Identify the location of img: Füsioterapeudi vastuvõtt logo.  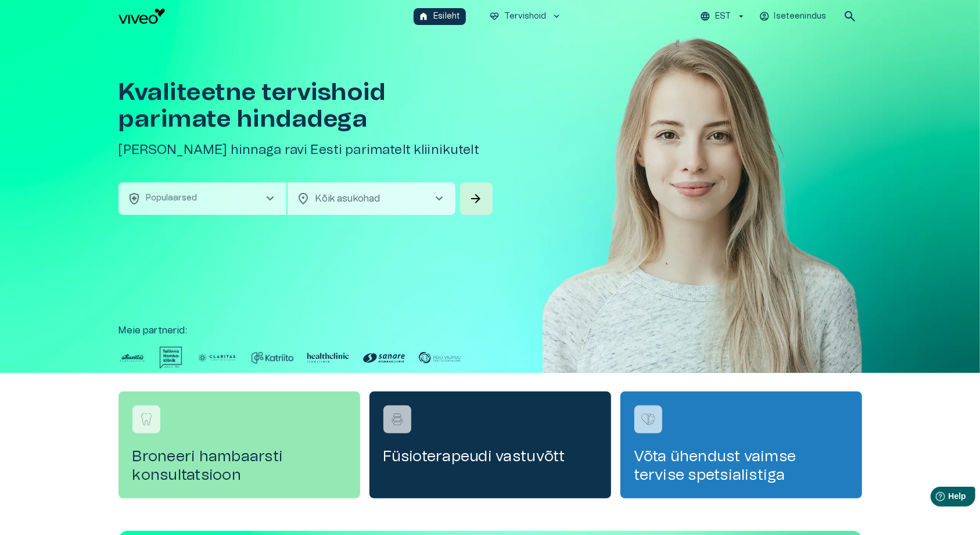
(398, 419).